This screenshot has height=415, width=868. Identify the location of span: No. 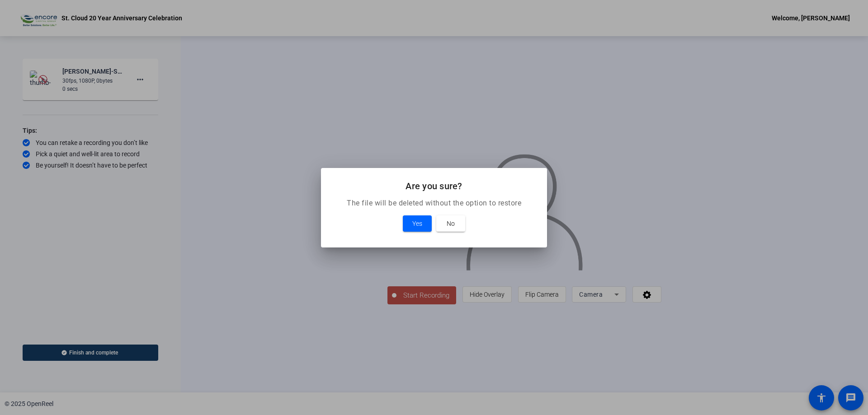
(450, 223).